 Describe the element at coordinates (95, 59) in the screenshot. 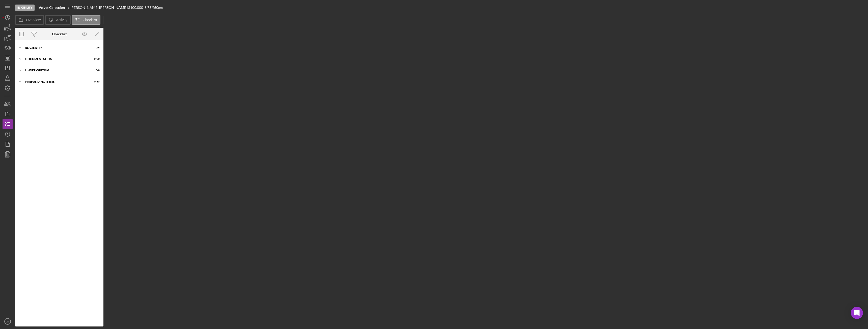

I see `div: 0 / 20` at that location.